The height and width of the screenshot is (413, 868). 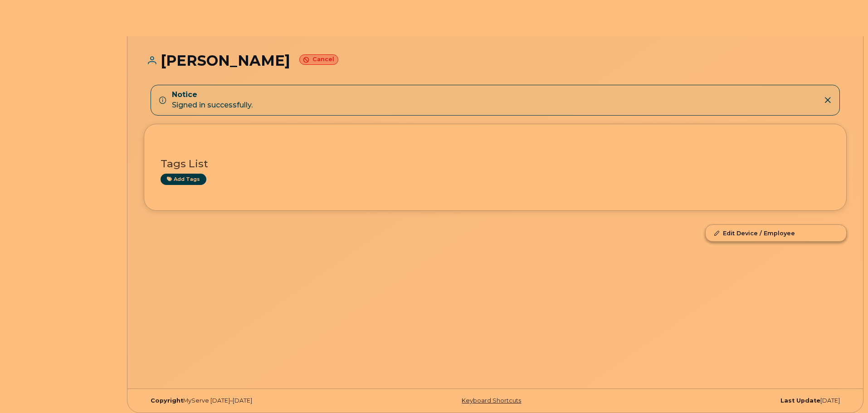 What do you see at coordinates (319, 59) in the screenshot?
I see `small: Cancel` at bounding box center [319, 59].